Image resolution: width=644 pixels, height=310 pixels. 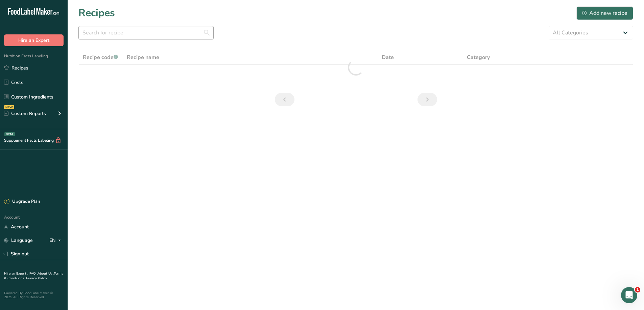 I want to click on button: Hire an Expert, so click(x=34, y=40).